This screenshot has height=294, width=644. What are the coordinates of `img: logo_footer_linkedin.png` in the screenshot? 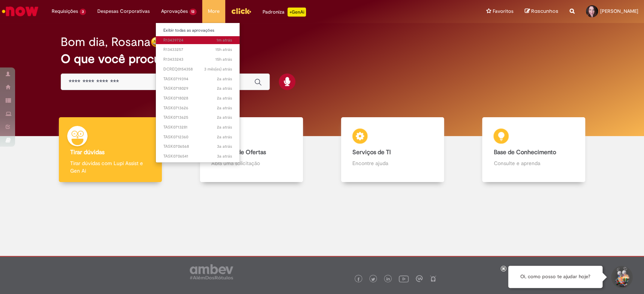 It's located at (388, 279).